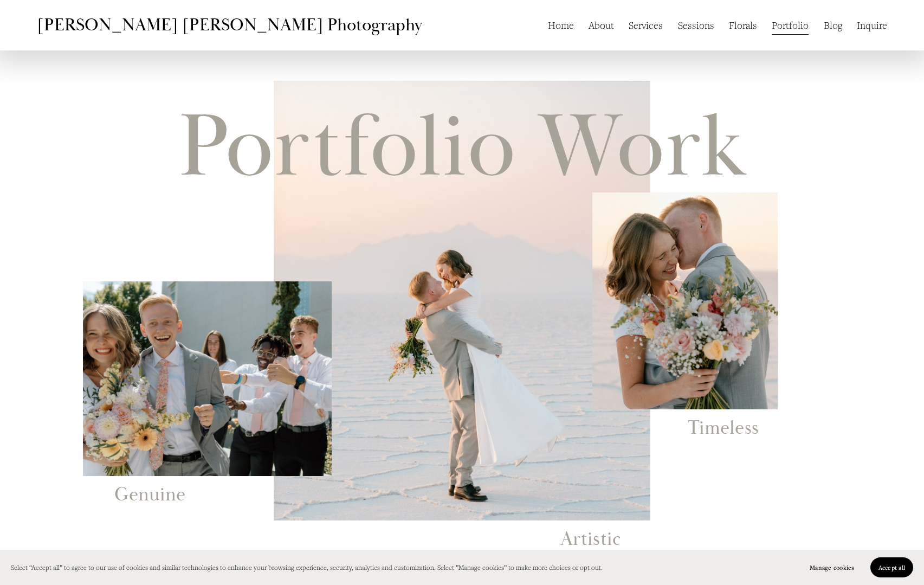 Image resolution: width=924 pixels, height=585 pixels. What do you see at coordinates (696, 25) in the screenshot?
I see `a: Sessions` at bounding box center [696, 25].